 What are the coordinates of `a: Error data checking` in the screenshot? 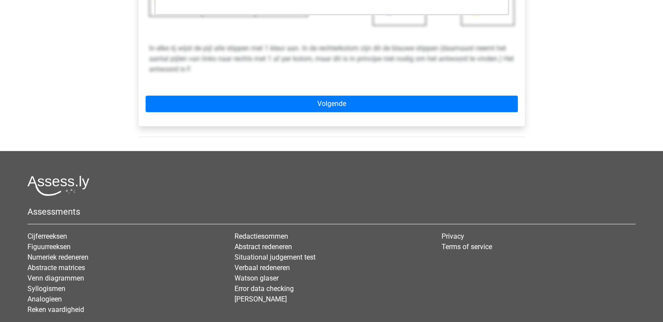 It's located at (264, 288).